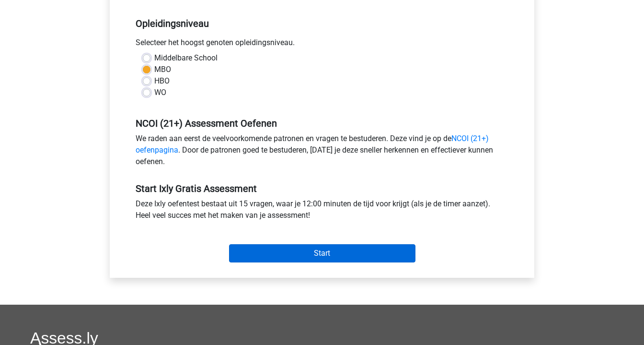 The image size is (644, 345). Describe the element at coordinates (322, 152) in the screenshot. I see `div: We raden aan eerst de veelvoorkomende patronen en vragen te bestuderen. Deze vind je op de . Door...` at that location.